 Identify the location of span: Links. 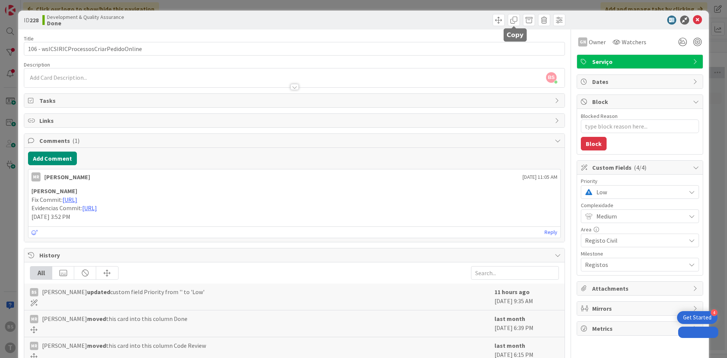
(295, 121).